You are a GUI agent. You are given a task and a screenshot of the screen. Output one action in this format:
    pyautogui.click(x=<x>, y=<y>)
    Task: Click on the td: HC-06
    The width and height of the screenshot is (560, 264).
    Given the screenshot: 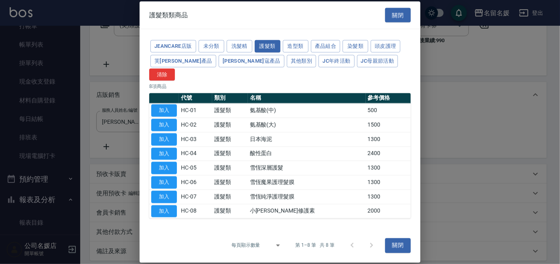 What is the action you would take?
    pyautogui.click(x=195, y=182)
    